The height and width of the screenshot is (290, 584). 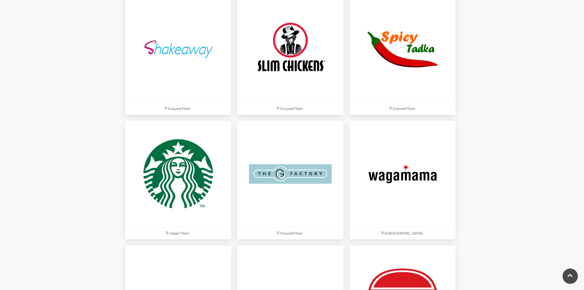 I want to click on img: Starbucks at Festival Place, Basingstoke, so click(x=178, y=174).